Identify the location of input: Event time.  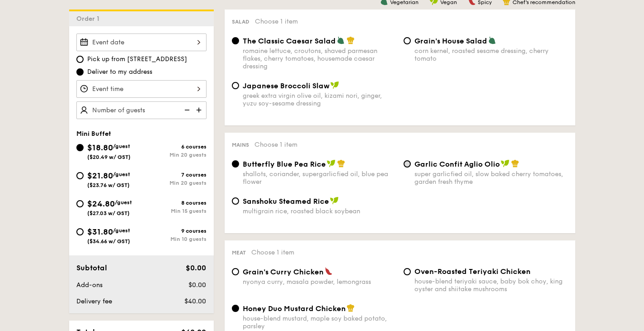
(142, 89).